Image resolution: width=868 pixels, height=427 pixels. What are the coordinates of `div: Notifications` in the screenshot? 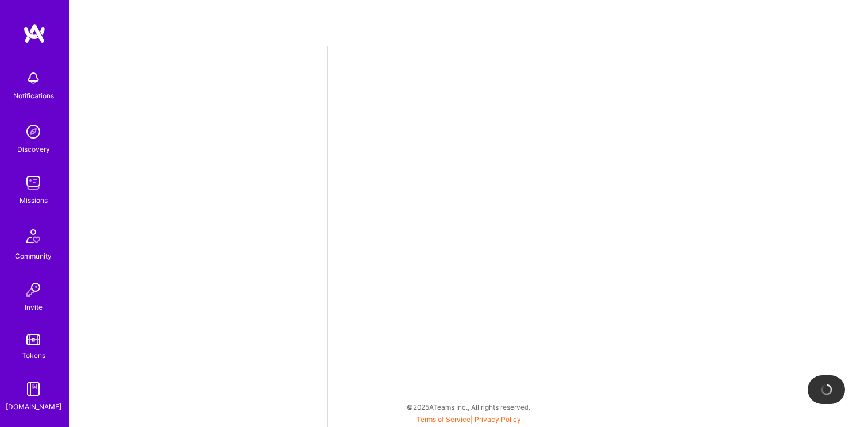 It's located at (34, 95).